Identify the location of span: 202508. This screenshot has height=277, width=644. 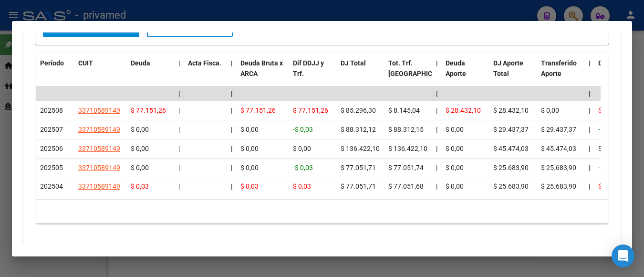
(51, 110).